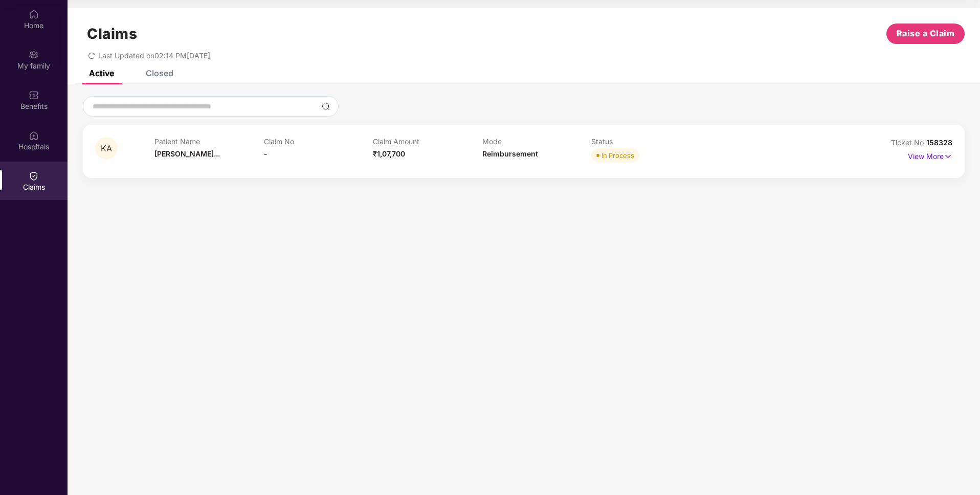 The image size is (980, 495). I want to click on div: Closed, so click(160, 73).